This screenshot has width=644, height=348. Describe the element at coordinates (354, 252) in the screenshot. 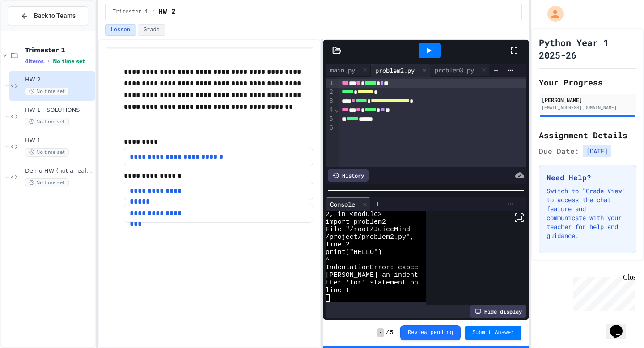

I see `span: print("HELLO")` at that location.